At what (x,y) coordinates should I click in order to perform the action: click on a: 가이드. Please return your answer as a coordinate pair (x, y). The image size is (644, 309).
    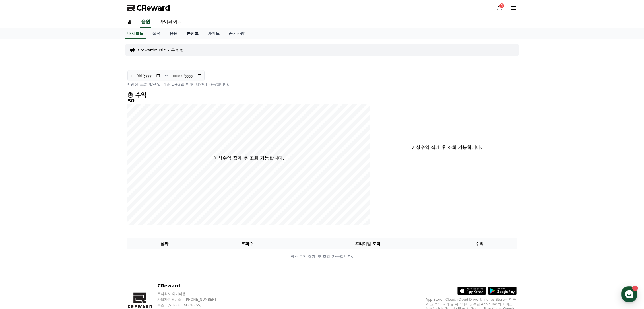
    Looking at the image, I should click on (214, 34).